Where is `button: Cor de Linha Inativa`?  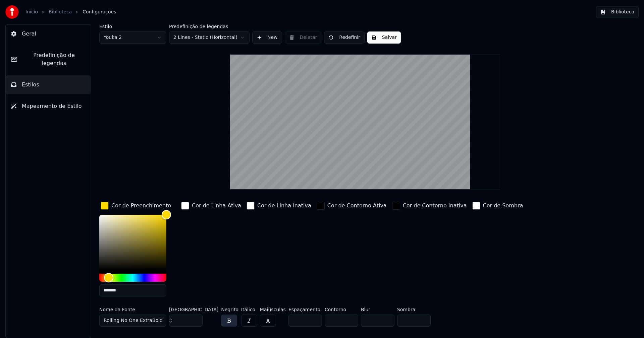
button: Cor de Linha Inativa is located at coordinates (278, 206).